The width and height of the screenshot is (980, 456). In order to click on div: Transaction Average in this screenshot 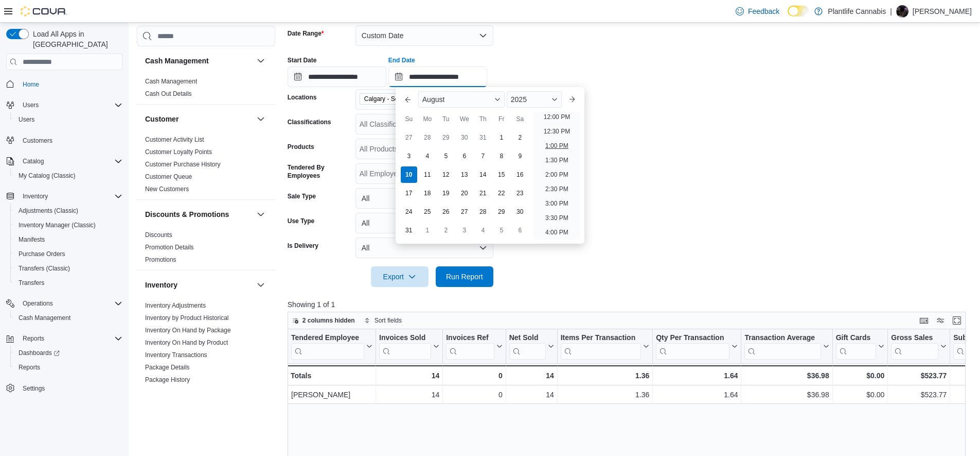, I will do `click(782, 338)`.